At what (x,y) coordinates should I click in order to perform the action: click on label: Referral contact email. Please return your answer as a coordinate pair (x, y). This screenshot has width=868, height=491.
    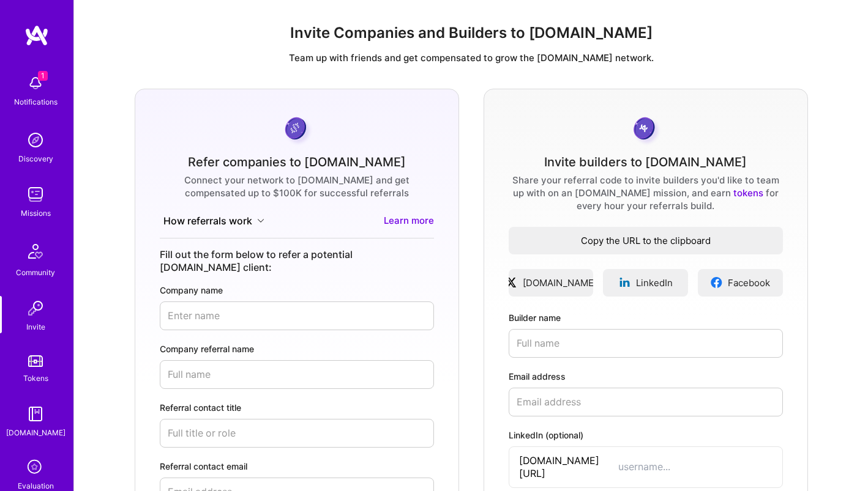
    Looking at the image, I should click on (297, 466).